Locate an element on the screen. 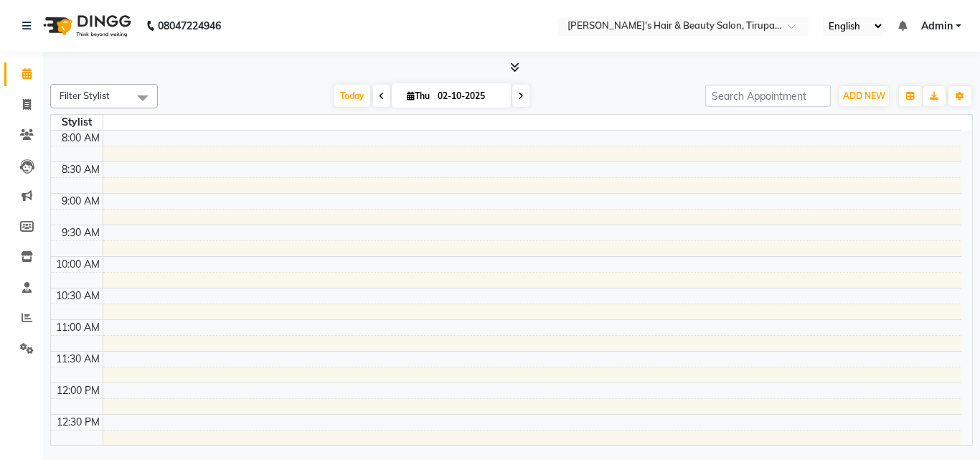 The height and width of the screenshot is (460, 980). input: Search Appointment is located at coordinates (768, 95).